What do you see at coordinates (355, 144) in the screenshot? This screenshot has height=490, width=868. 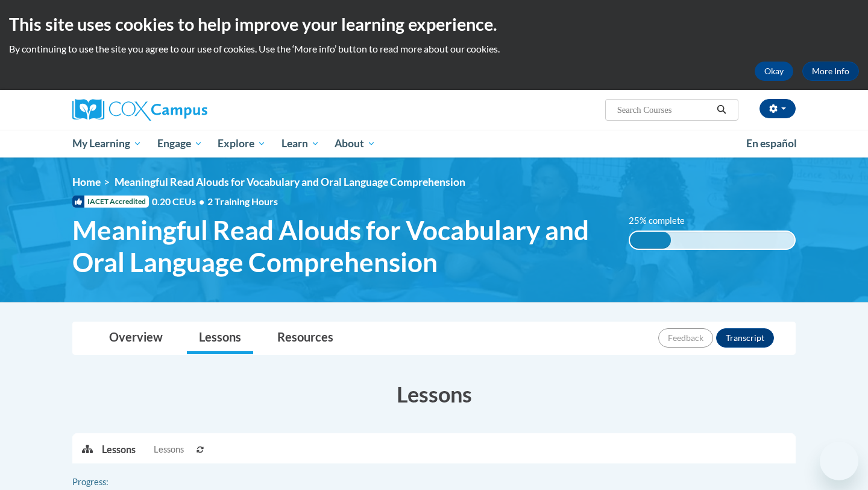 I see `span: About` at bounding box center [355, 144].